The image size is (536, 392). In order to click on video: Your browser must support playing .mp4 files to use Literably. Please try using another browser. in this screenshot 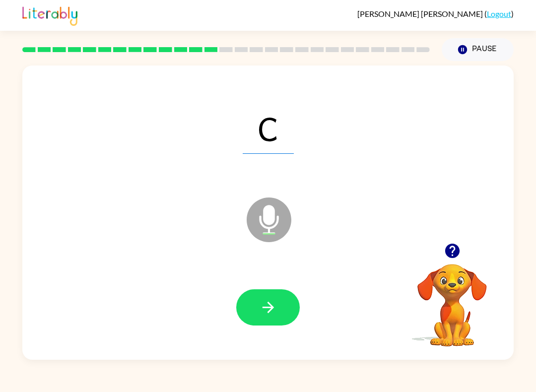, I will do `click(452, 299)`.